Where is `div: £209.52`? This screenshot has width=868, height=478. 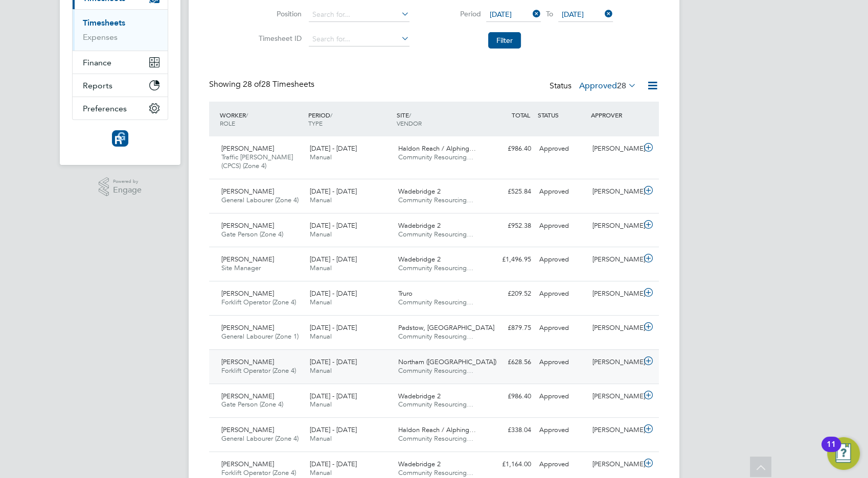
div: £209.52 is located at coordinates (509, 294).